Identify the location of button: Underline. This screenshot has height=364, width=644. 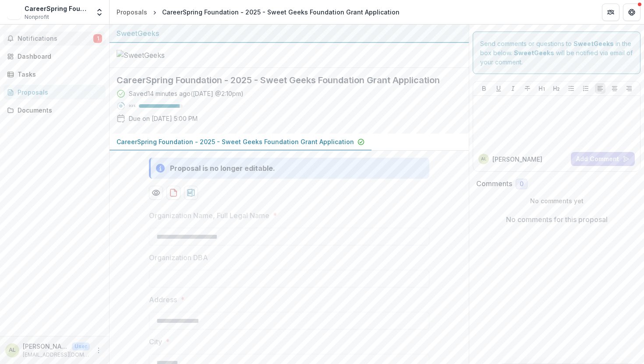
(498, 89).